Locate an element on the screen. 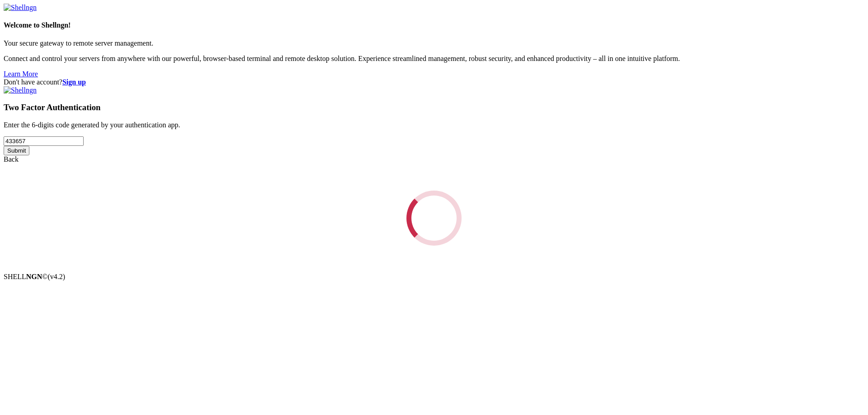  div: Loading... is located at coordinates (434, 218).